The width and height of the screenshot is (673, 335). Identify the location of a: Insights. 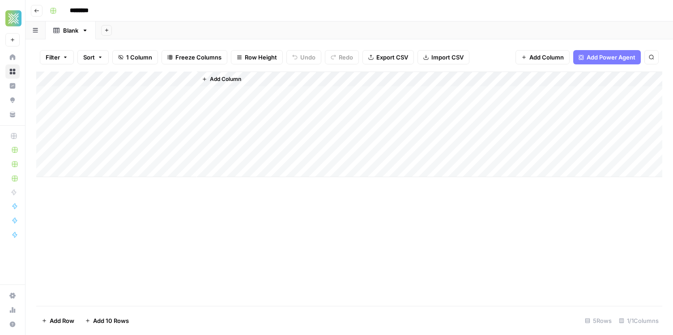
(13, 86).